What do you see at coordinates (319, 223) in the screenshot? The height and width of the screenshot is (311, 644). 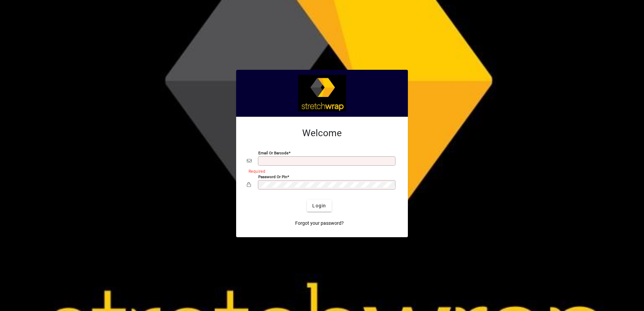 I see `a: Forgot your password?` at bounding box center [319, 223].